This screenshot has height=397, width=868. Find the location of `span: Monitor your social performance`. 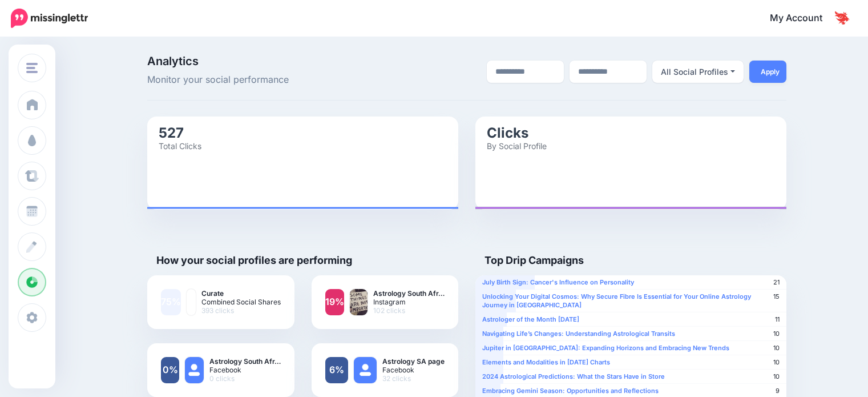

span: Monitor your social performance is located at coordinates (248, 80).